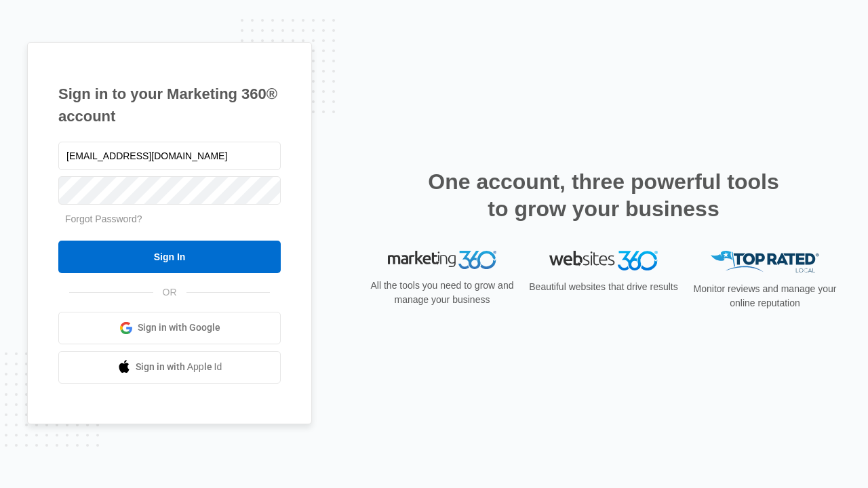 The height and width of the screenshot is (488, 868). I want to click on img: Top Rated Local, so click(765, 262).